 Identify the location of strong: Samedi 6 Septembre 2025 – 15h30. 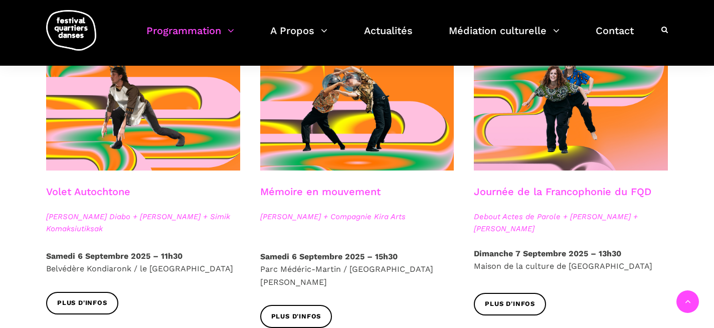
(329, 256).